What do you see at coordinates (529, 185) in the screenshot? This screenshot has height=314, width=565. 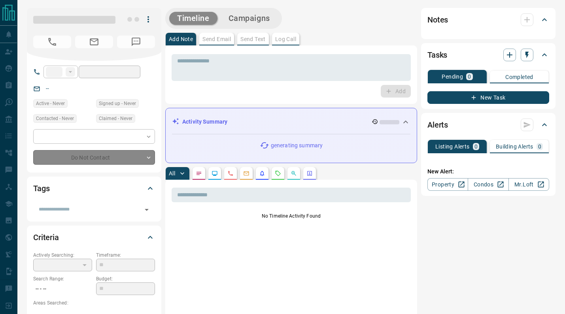 I see `a: Mr.Loft` at bounding box center [529, 185].